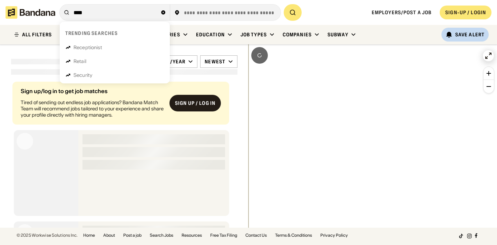  I want to click on a: Home, so click(89, 235).